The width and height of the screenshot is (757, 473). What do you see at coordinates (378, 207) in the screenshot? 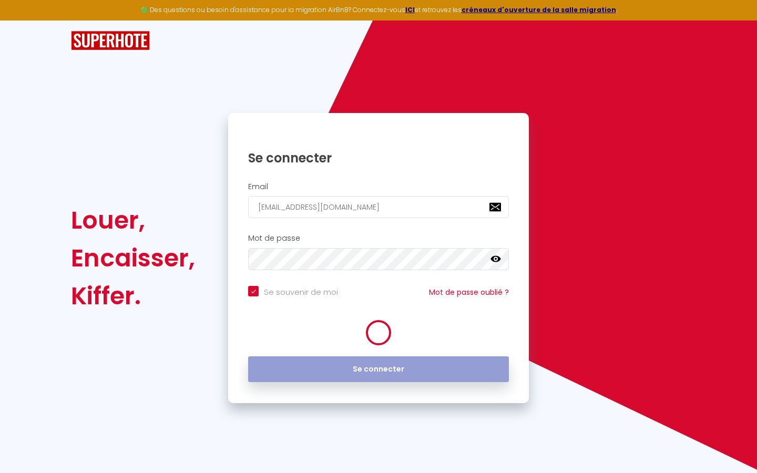
I see `input: Ton Email` at bounding box center [378, 207].